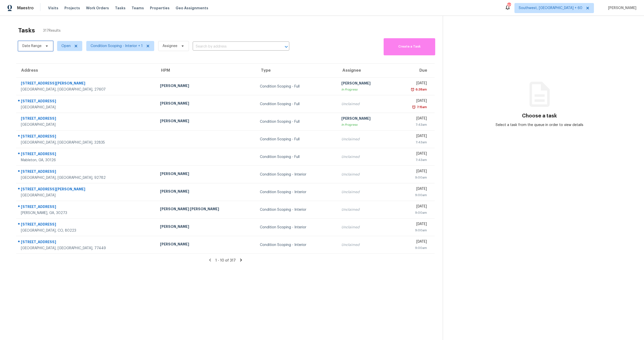 Image resolution: width=644 pixels, height=340 pixels. Describe the element at coordinates (206, 71) in the screenshot. I see `th: HPM` at that location.